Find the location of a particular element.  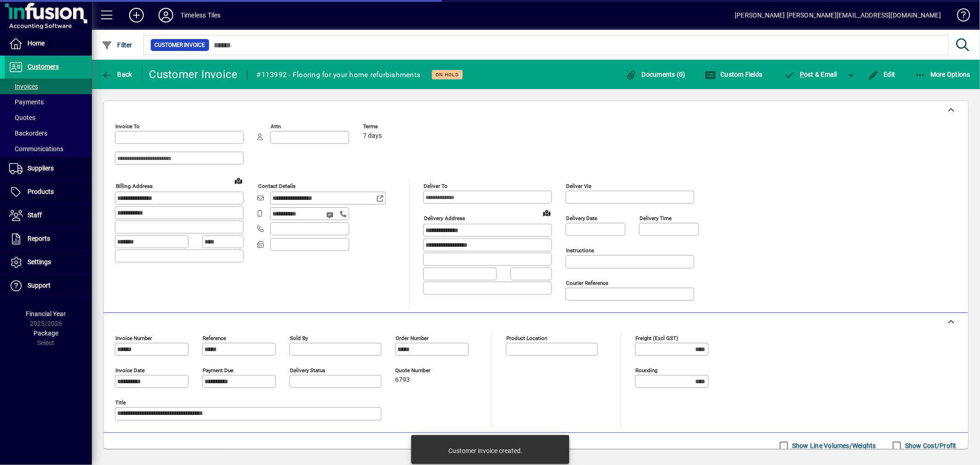

mat-label: Rounding is located at coordinates (646, 370).